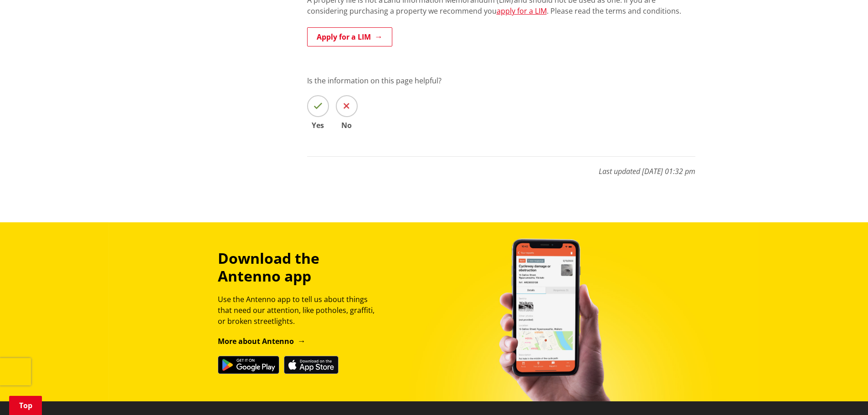  Describe the element at coordinates (300, 267) in the screenshot. I see `h3: Download the Antenno app` at that location.